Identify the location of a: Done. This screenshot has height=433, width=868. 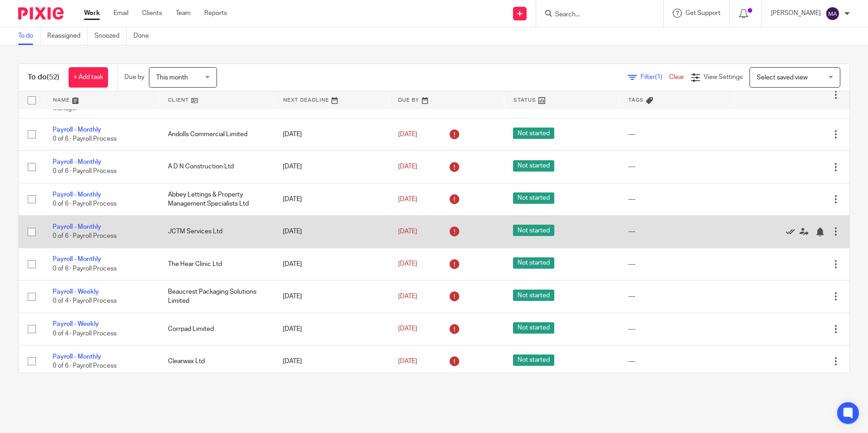
(144, 36).